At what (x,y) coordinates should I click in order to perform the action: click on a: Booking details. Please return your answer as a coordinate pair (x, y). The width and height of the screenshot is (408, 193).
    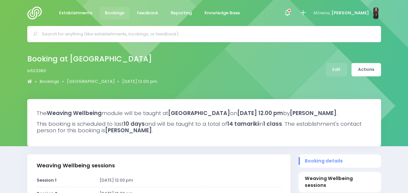
    Looking at the image, I should click on (340, 161).